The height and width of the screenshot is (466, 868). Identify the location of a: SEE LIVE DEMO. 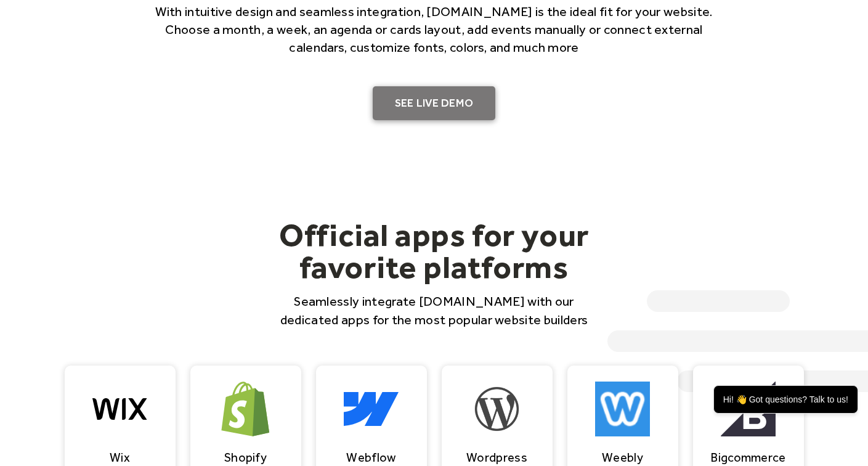
(434, 103).